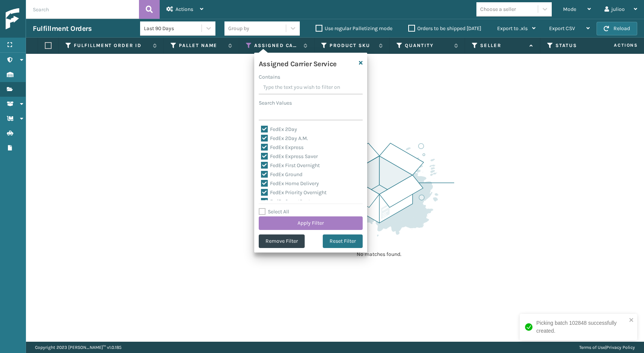  What do you see at coordinates (111, 45) in the screenshot?
I see `label: Fulfillment Order Id` at bounding box center [111, 45].